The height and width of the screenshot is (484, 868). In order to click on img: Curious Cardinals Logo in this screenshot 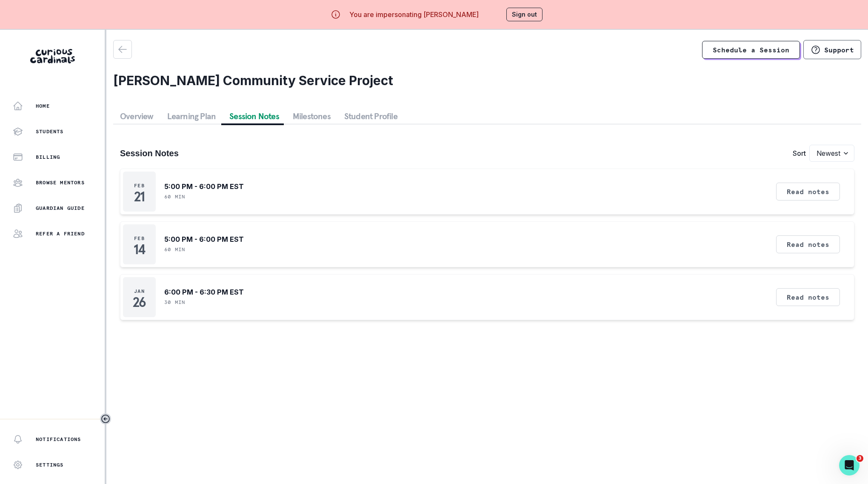, I will do `click(53, 56)`.